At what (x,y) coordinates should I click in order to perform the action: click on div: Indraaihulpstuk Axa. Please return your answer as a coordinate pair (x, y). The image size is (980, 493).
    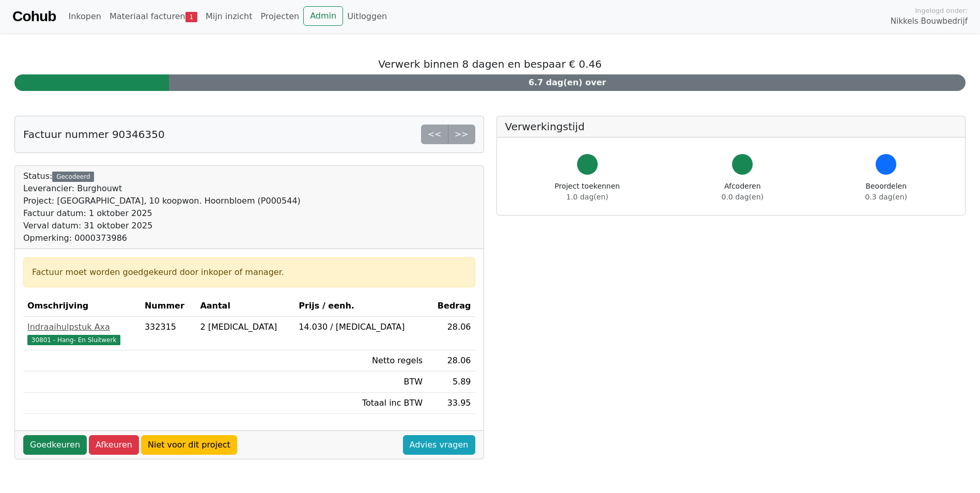
    Looking at the image, I should click on (81, 327).